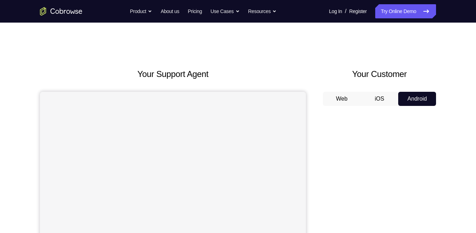  Describe the element at coordinates (262, 11) in the screenshot. I see `button: Resources` at that location.